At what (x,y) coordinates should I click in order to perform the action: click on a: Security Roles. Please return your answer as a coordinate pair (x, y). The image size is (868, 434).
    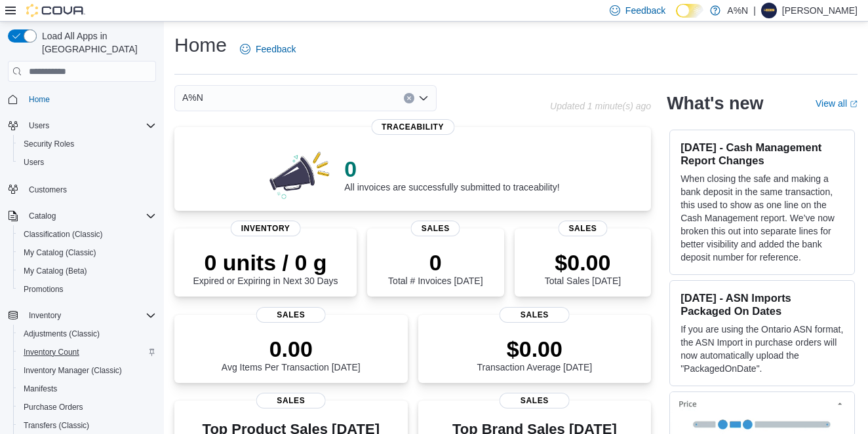
    Looking at the image, I should click on (49, 144).